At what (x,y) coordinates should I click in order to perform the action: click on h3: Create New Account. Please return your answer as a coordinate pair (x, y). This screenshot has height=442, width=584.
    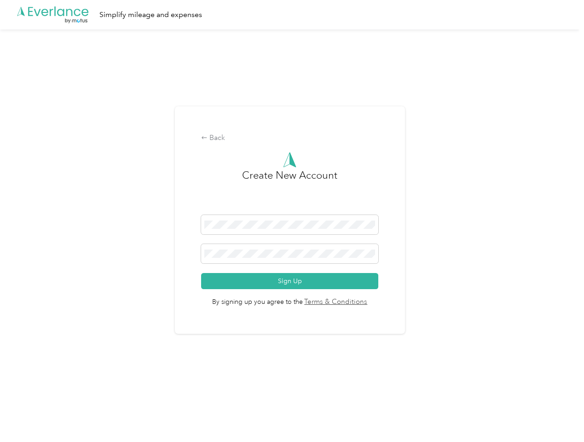
    Looking at the image, I should click on (289, 191).